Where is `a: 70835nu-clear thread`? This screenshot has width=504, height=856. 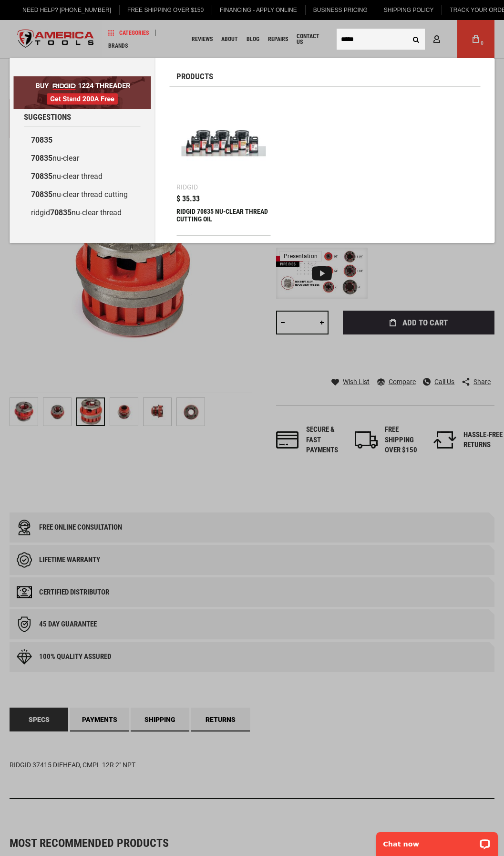
a: 70835nu-clear thread is located at coordinates (82, 177).